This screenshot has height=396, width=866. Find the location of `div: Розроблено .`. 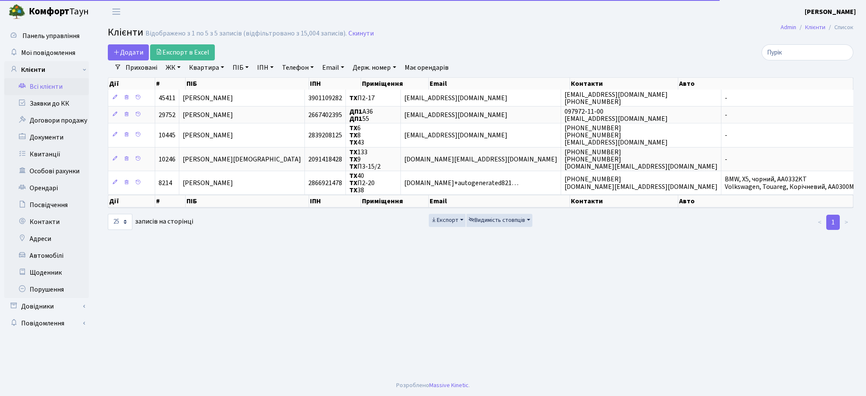

div: Розроблено . is located at coordinates (433, 385).